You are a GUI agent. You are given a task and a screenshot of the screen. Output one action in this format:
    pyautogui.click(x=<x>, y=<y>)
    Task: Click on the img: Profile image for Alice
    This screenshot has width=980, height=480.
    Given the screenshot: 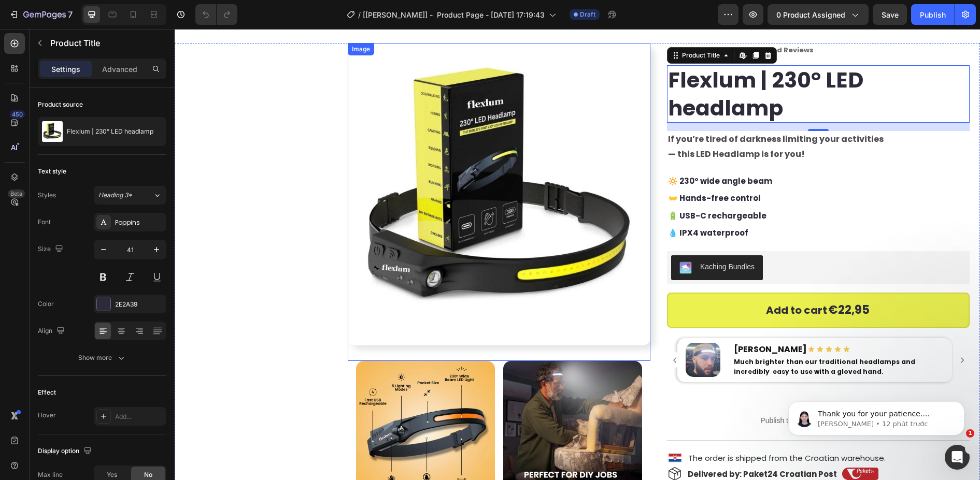 What is the action you would take?
    pyautogui.click(x=32, y=39)
    